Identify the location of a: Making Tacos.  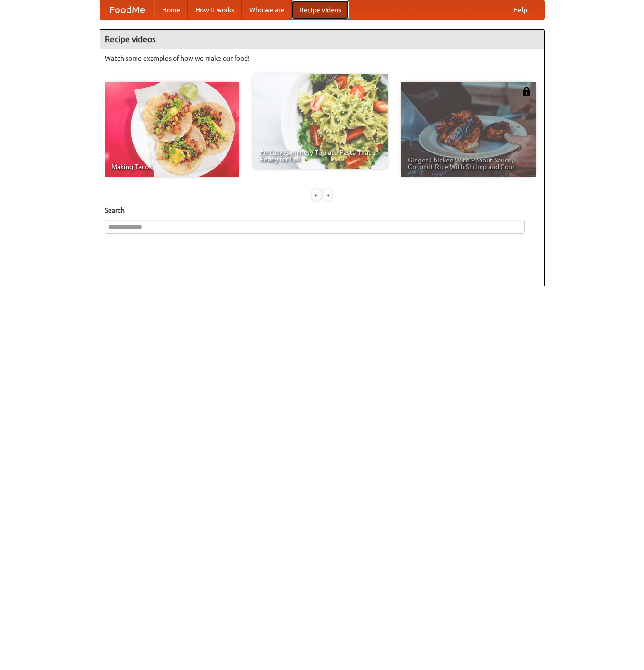
(172, 129).